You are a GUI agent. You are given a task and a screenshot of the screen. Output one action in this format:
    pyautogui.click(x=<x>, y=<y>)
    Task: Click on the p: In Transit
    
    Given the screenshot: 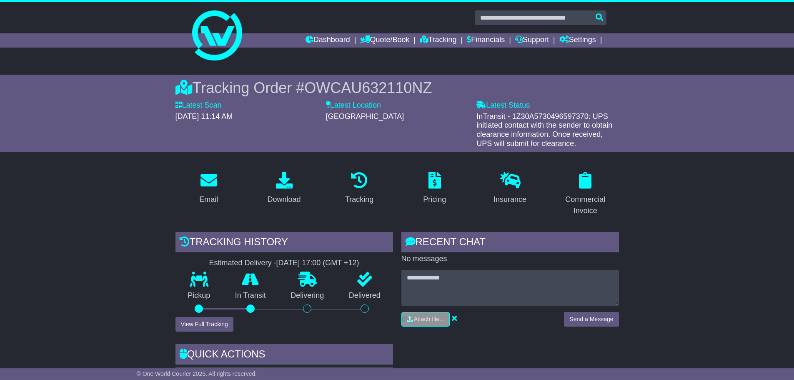 What is the action you would take?
    pyautogui.click(x=250, y=295)
    